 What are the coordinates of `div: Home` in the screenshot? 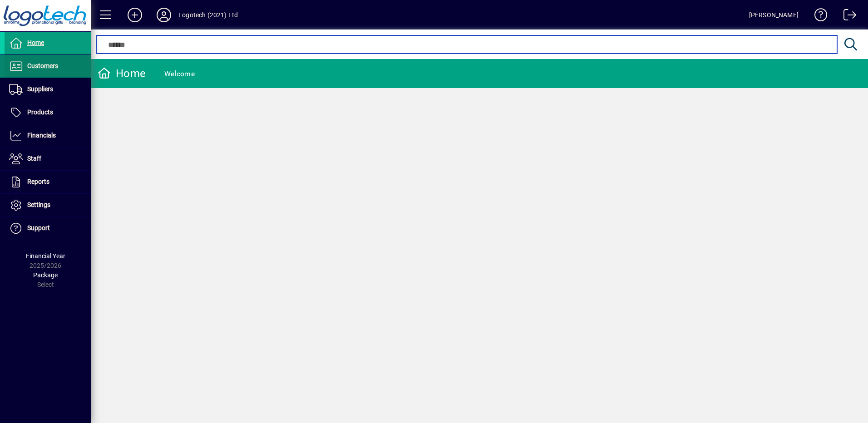 It's located at (122, 74).